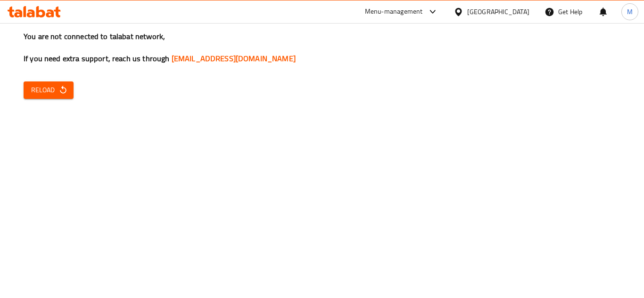 The image size is (644, 298). What do you see at coordinates (322, 47) in the screenshot?
I see `h3: You are not connected to talabat network, If you need extra support, reach us through` at bounding box center [322, 47].